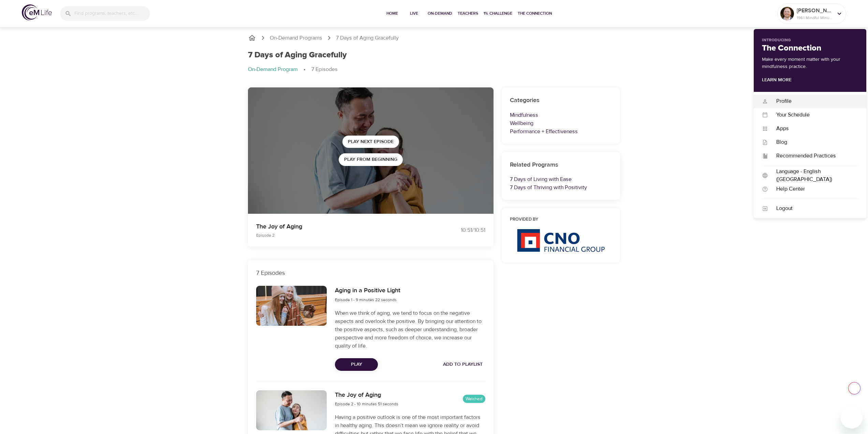 This screenshot has width=868, height=434. What do you see at coordinates (561, 165) in the screenshot?
I see `h6: Related Programs` at bounding box center [561, 165].